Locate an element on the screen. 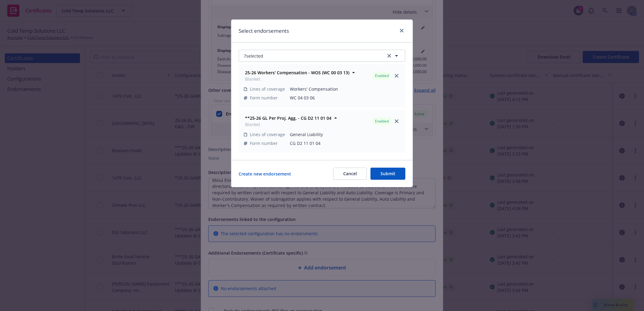  span: General Liability is located at coordinates (345, 134).